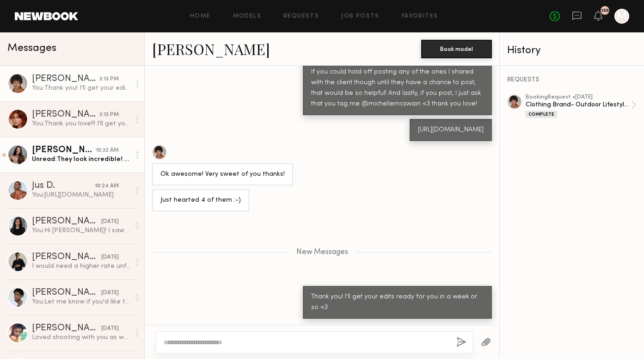  Describe the element at coordinates (222, 174) in the screenshot. I see `div: Ok awesome! Very sweet of you thanks!` at that location.